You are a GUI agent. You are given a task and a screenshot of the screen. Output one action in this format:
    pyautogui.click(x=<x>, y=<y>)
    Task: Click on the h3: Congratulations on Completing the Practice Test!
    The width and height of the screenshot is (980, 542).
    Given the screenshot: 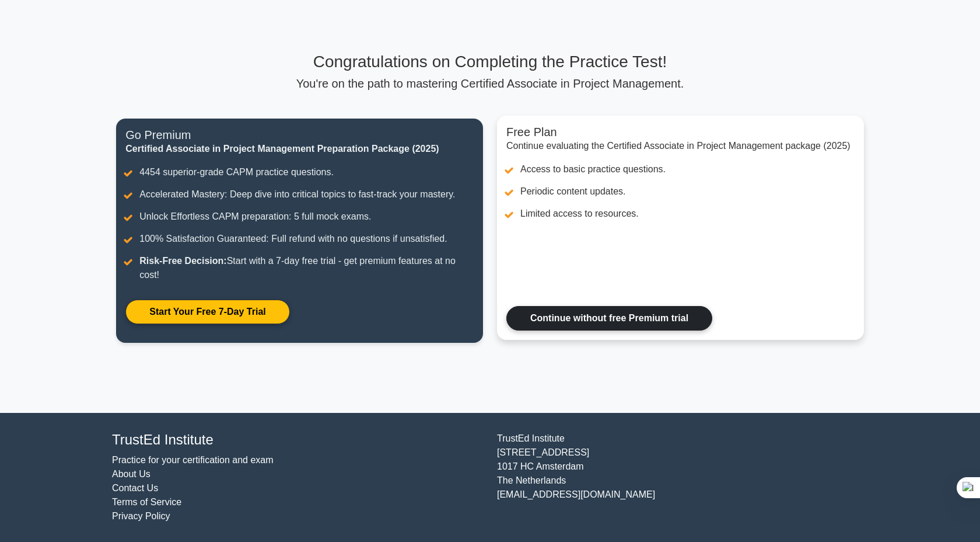 What is the action you would take?
    pyautogui.click(x=490, y=62)
    